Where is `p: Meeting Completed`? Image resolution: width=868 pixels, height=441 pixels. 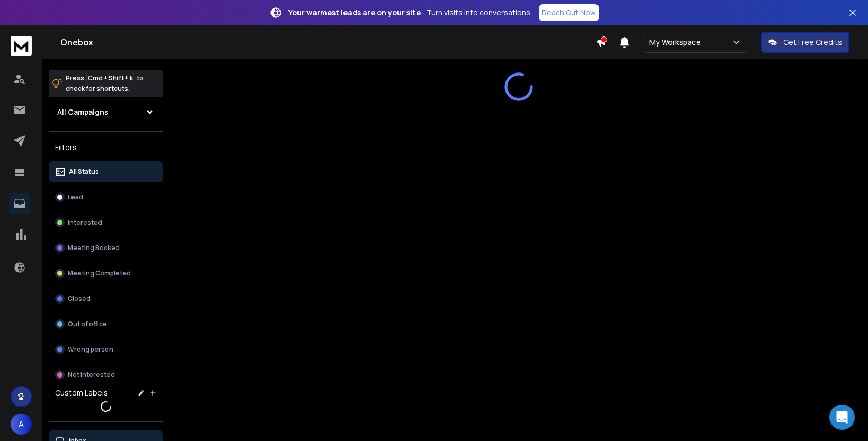 p: Meeting Completed is located at coordinates (99, 273).